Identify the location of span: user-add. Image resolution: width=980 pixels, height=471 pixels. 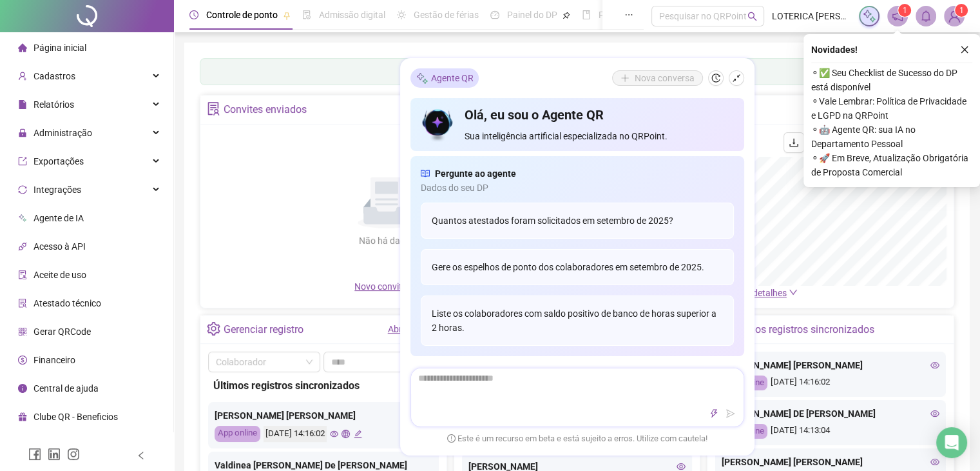
(23, 76).